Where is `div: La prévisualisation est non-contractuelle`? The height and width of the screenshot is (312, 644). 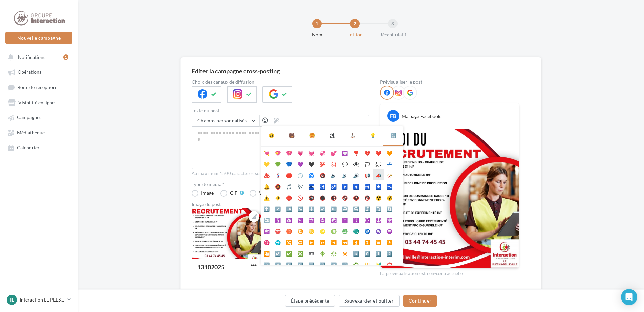
div: La prévisualisation est non-contractuelle is located at coordinates (450, 273).